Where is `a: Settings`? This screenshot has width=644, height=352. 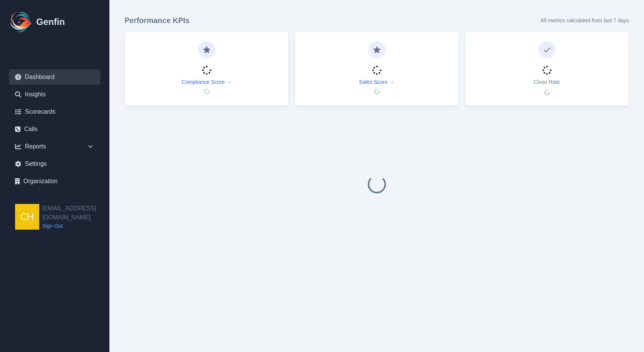 a: Settings is located at coordinates (55, 164).